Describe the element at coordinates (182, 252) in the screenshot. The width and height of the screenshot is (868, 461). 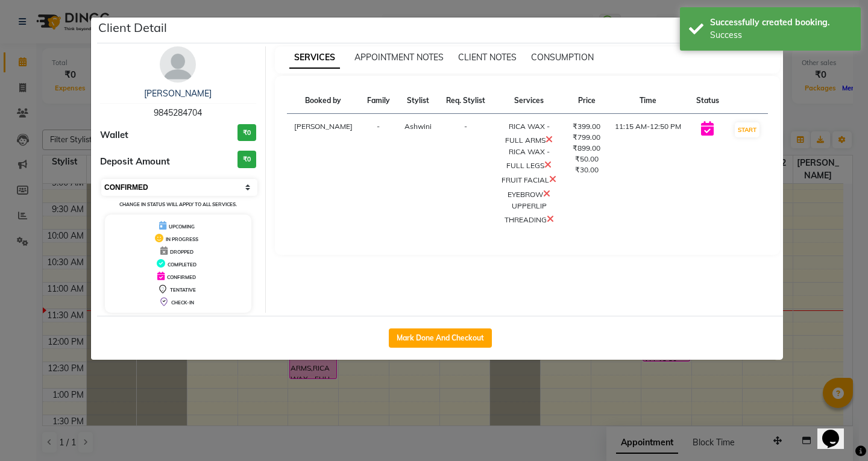
I see `span: DROPPED` at that location.